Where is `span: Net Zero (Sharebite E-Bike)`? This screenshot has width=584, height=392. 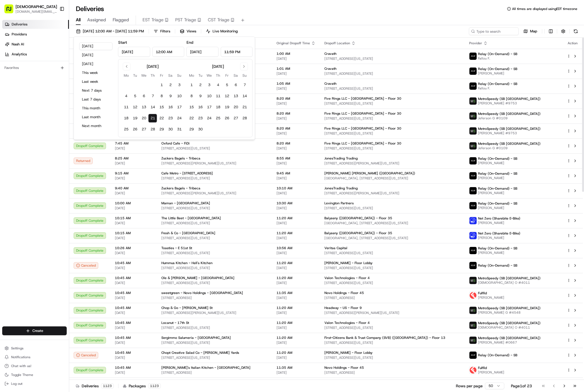 span: Net Zero (Sharebite E-Bike) is located at coordinates (499, 219).